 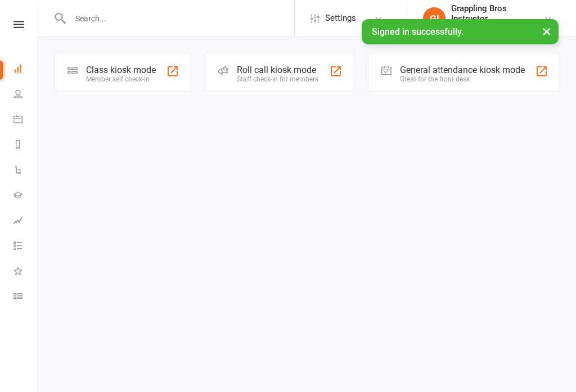 What do you see at coordinates (418, 32) in the screenshot?
I see `span: Signed in successfully.` at bounding box center [418, 32].